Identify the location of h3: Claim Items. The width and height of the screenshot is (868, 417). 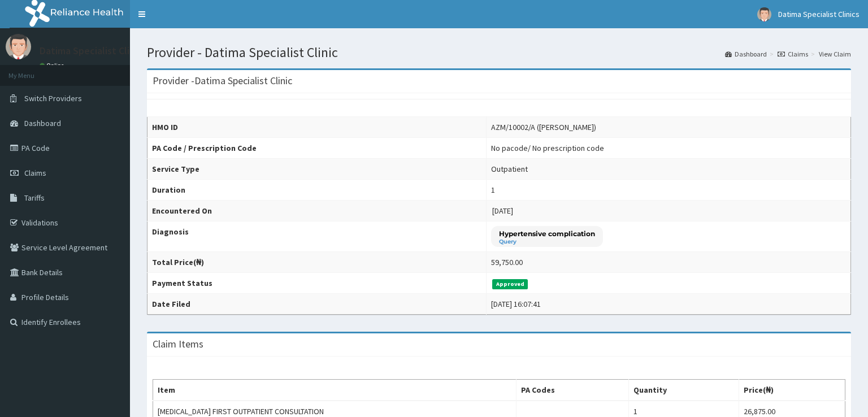
(178, 344).